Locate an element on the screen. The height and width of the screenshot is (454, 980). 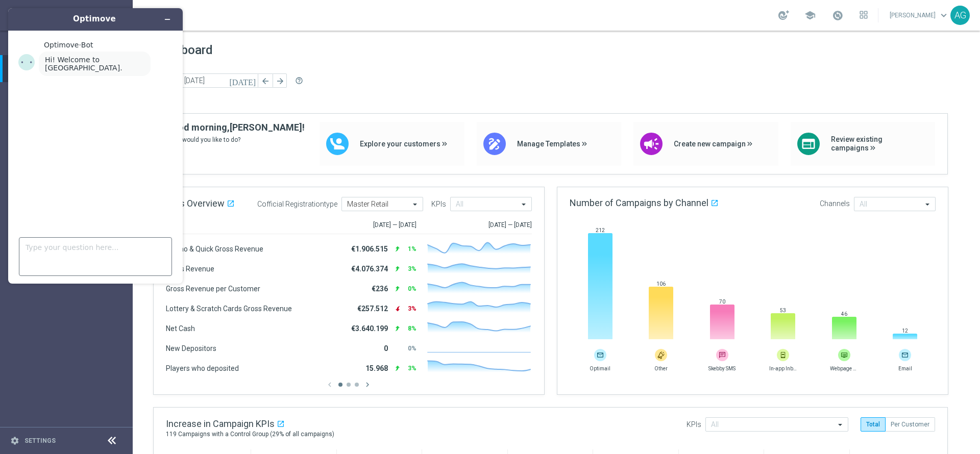
i: settings is located at coordinates (14, 441).